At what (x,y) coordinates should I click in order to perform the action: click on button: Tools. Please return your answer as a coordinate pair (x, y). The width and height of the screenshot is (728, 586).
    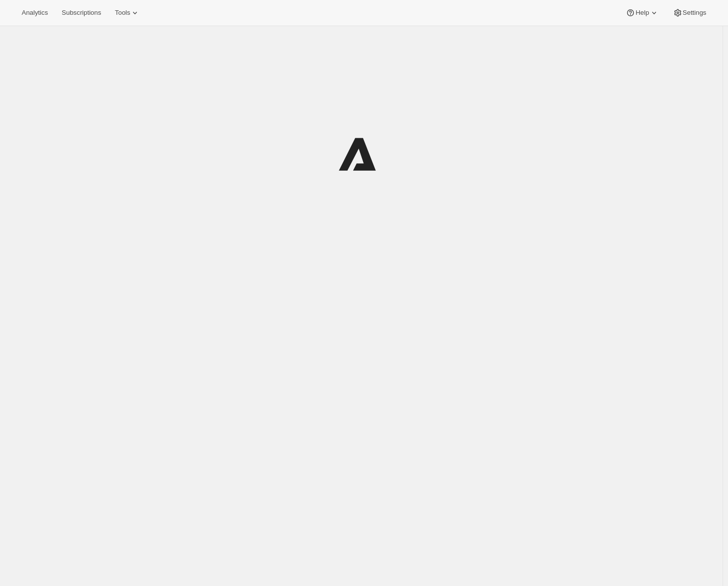
    Looking at the image, I should click on (127, 13).